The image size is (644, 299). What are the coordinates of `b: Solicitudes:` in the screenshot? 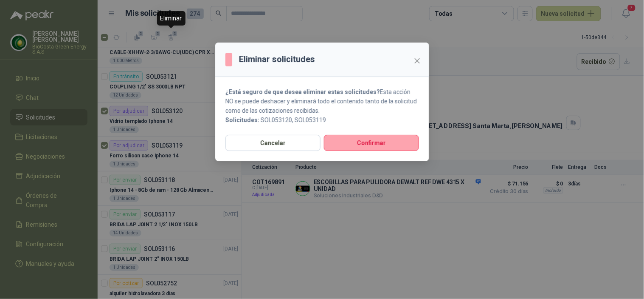 It's located at (243, 120).